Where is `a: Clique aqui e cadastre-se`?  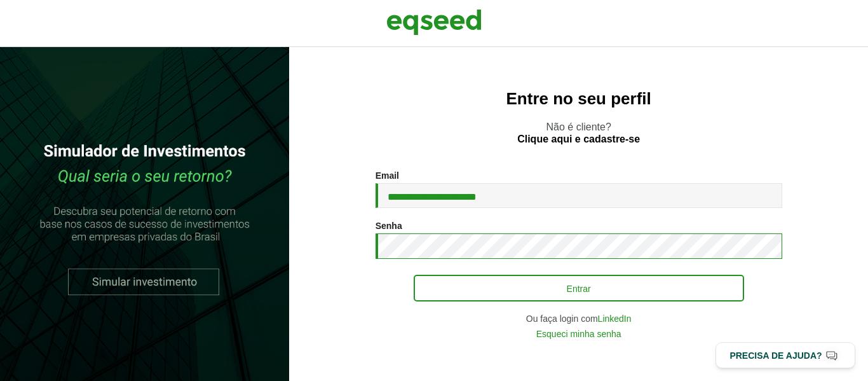
a: Clique aqui e cadastre-se is located at coordinates (579, 139).